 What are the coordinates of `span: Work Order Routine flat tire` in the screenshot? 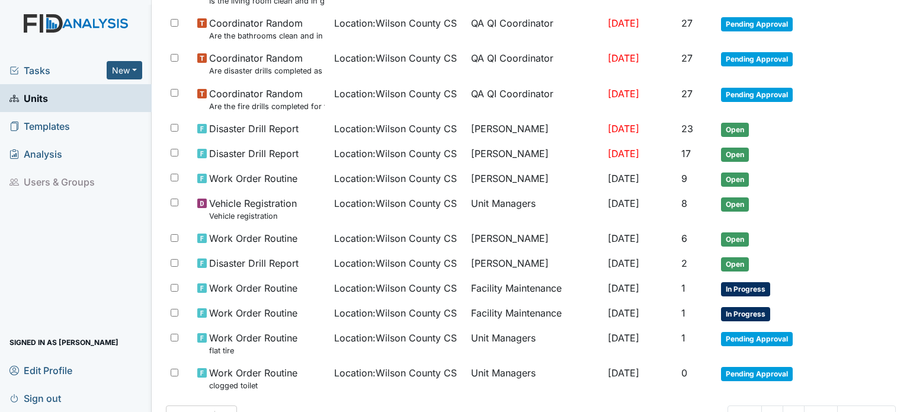 It's located at (253, 343).